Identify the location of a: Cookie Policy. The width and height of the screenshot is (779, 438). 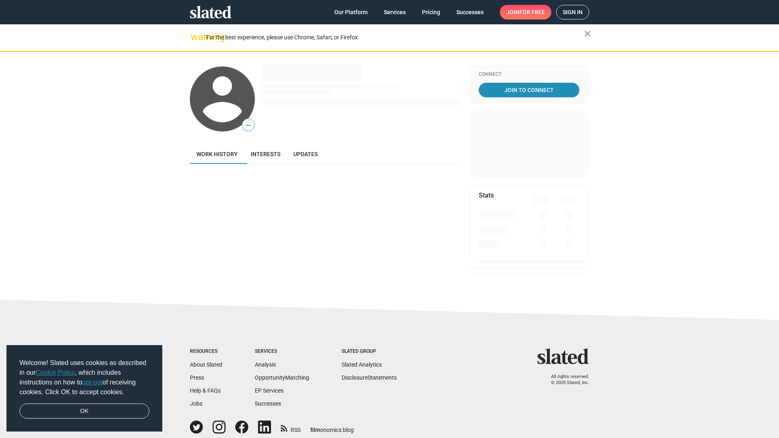
(55, 372).